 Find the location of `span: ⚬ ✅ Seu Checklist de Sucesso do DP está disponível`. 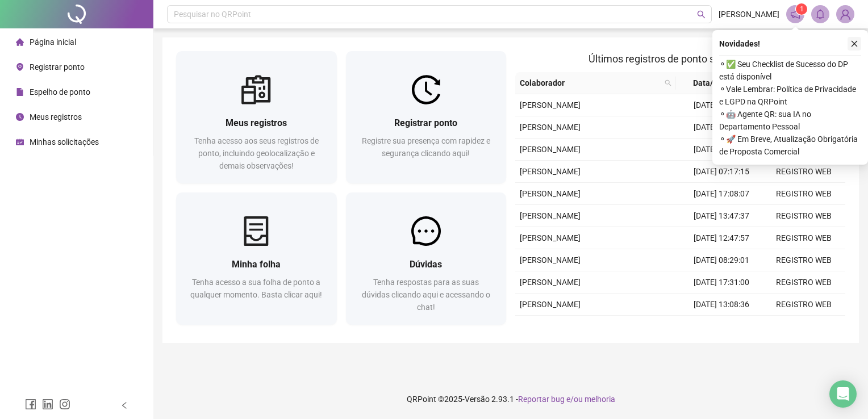

span: ⚬ ✅ Seu Checklist de Sucesso do DP está disponível is located at coordinates (790, 71).